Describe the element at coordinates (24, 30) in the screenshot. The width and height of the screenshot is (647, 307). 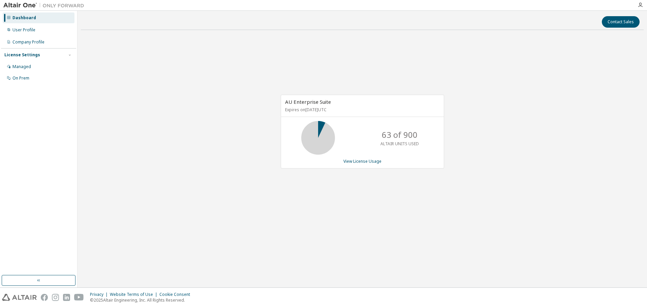
I see `div: User Profile` at that location.